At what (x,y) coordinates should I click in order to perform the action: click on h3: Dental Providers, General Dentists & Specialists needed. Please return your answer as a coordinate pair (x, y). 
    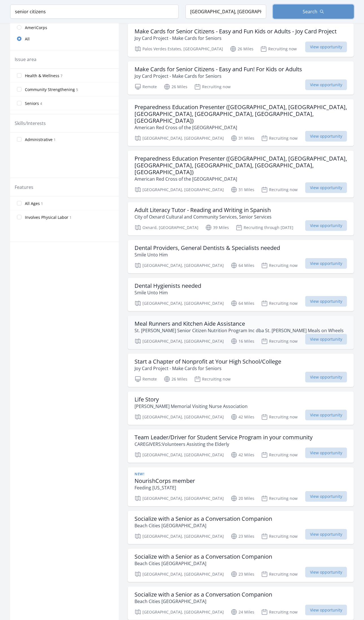
    Looking at the image, I should click on (207, 248).